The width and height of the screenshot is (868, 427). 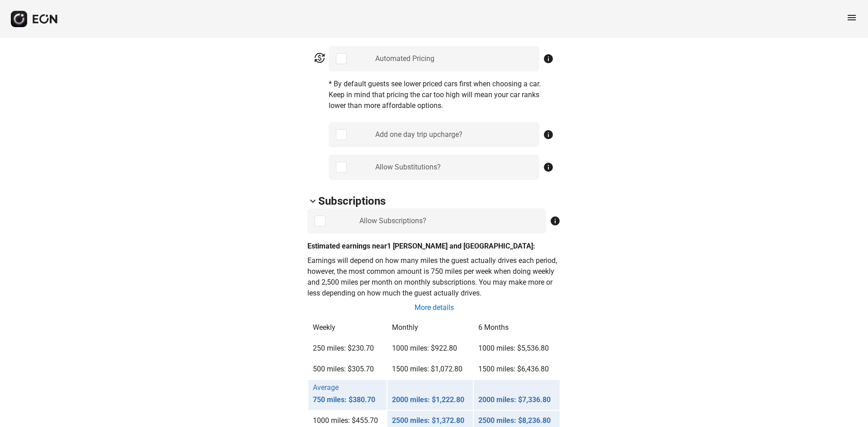 What do you see at coordinates (434, 308) in the screenshot?
I see `a: More details` at bounding box center [434, 308].